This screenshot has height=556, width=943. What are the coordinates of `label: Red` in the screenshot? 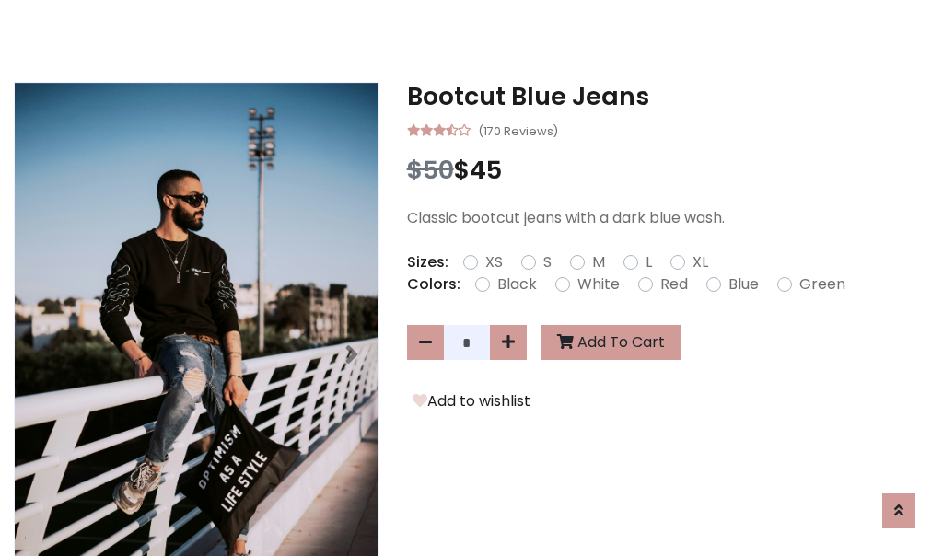 It's located at (674, 285).